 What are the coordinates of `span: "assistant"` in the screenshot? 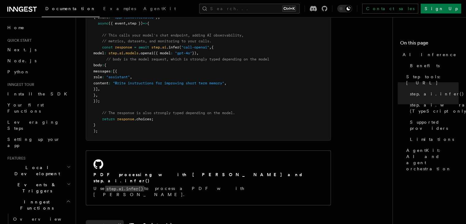 It's located at (118, 77).